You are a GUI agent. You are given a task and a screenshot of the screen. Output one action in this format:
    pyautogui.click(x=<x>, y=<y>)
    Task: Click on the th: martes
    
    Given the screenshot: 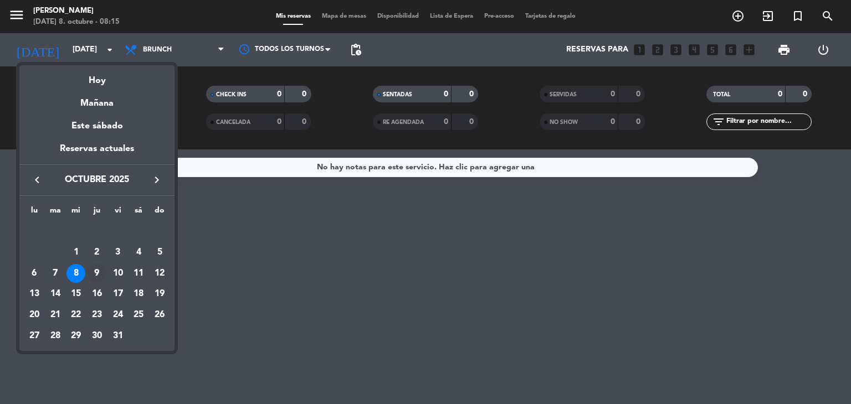 What is the action you would take?
    pyautogui.click(x=55, y=213)
    